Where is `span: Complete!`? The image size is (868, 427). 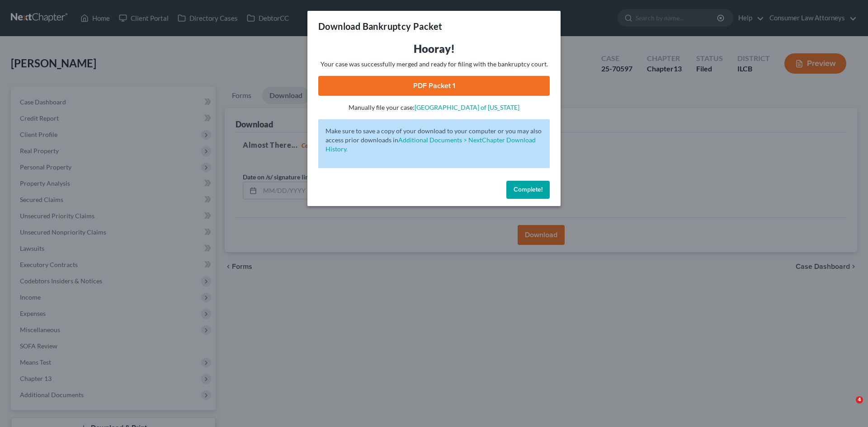
span: Complete! is located at coordinates (527, 189).